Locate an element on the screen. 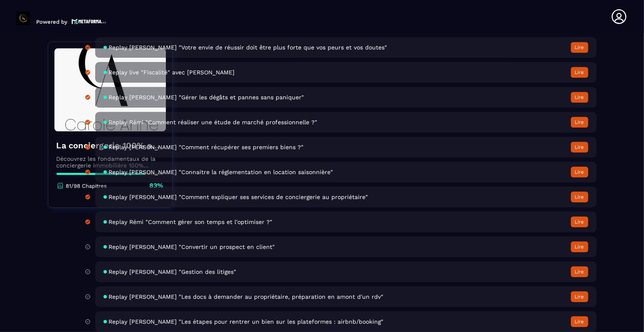 Image resolution: width=644 pixels, height=332 pixels. p: Powered by is located at coordinates (52, 22).